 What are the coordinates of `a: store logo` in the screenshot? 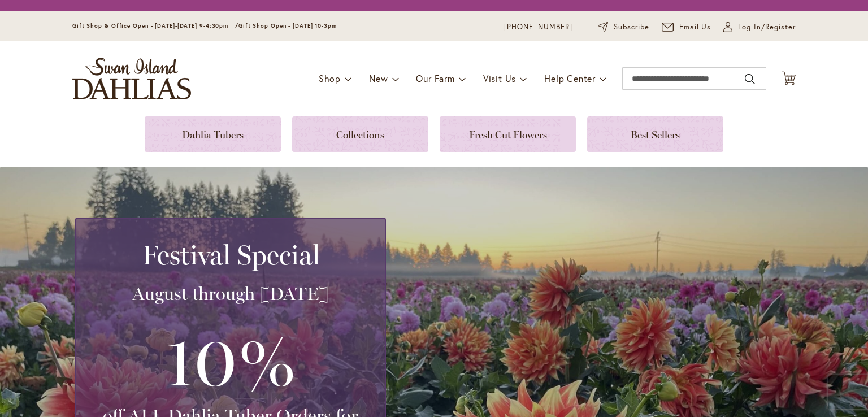 It's located at (131, 79).